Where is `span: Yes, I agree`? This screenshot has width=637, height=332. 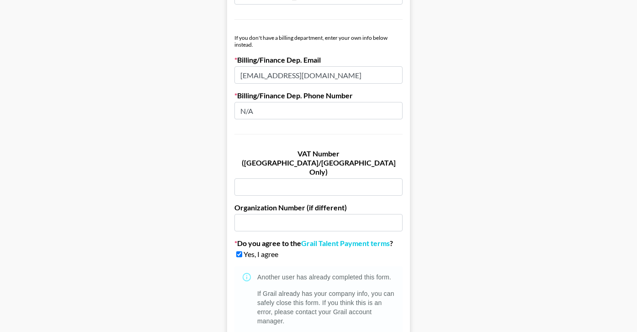
span: Yes, I agree is located at coordinates (261, 254).